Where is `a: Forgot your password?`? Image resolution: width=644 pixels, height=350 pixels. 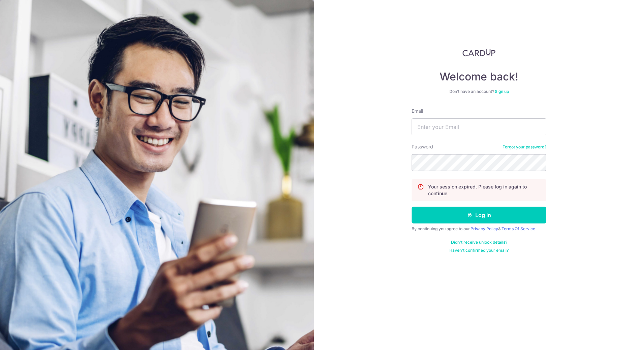
a: Forgot your password? is located at coordinates (524, 147).